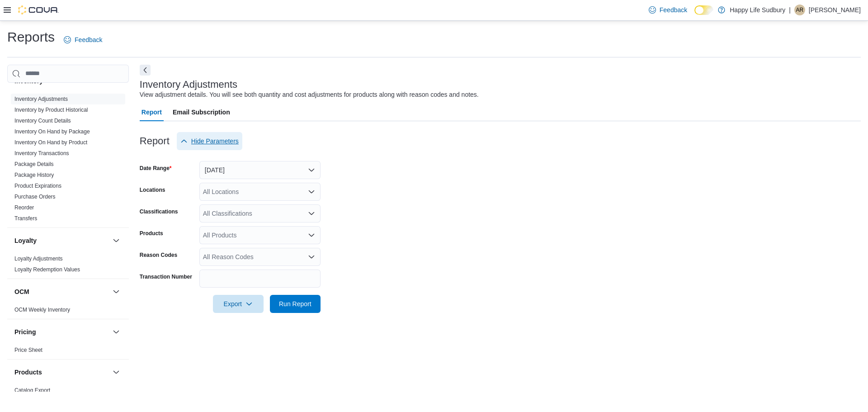  What do you see at coordinates (41, 99) in the screenshot?
I see `a: Inventory Adjustments` at bounding box center [41, 99].